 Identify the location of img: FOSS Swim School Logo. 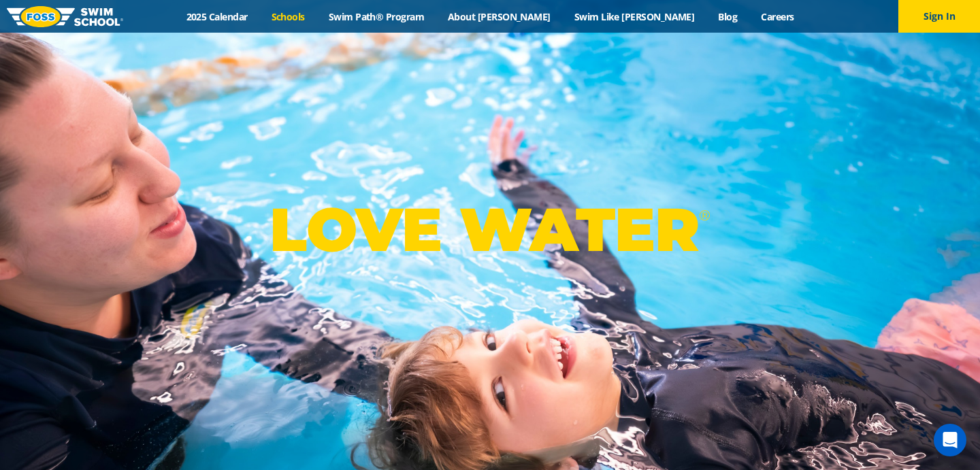
(65, 16).